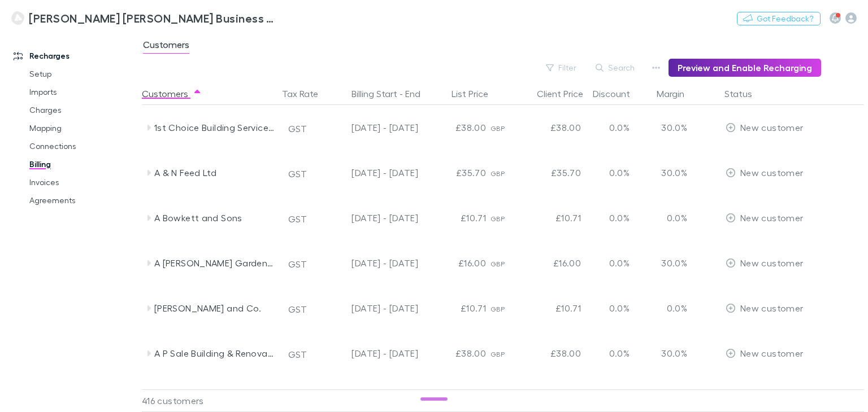 The image size is (868, 412). What do you see at coordinates (83, 164) in the screenshot?
I see `a: Billing` at bounding box center [83, 164].